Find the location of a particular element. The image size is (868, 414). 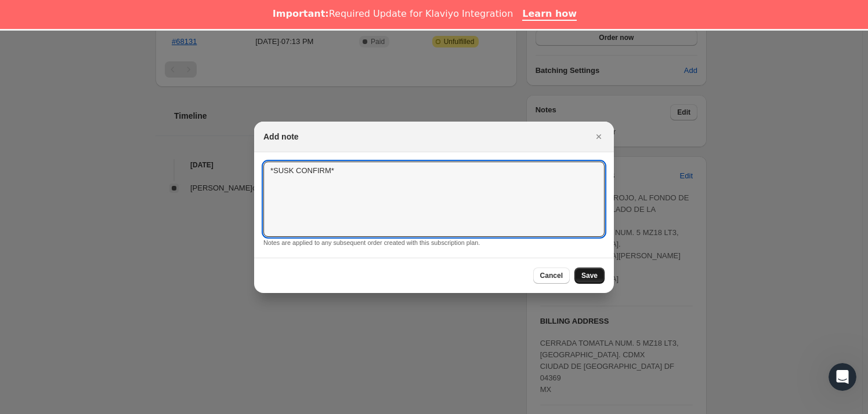

button: Close is located at coordinates (599, 136).